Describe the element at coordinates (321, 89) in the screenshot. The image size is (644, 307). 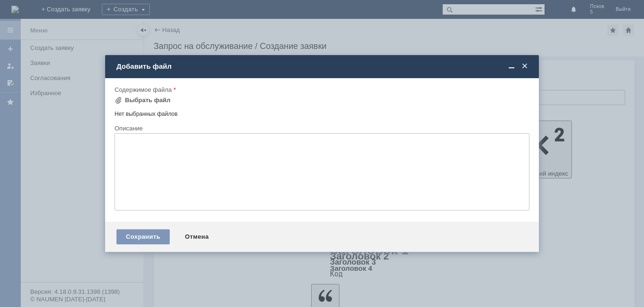
I see `div: Содержимое файла` at that location.